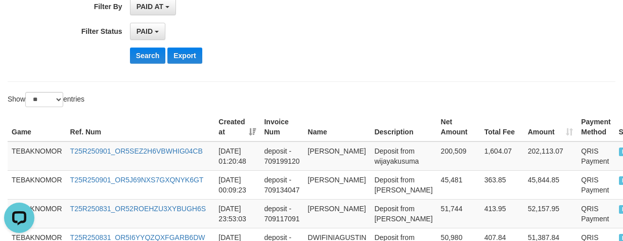  I want to click on button: Open LiveChat chat widget, so click(19, 19).